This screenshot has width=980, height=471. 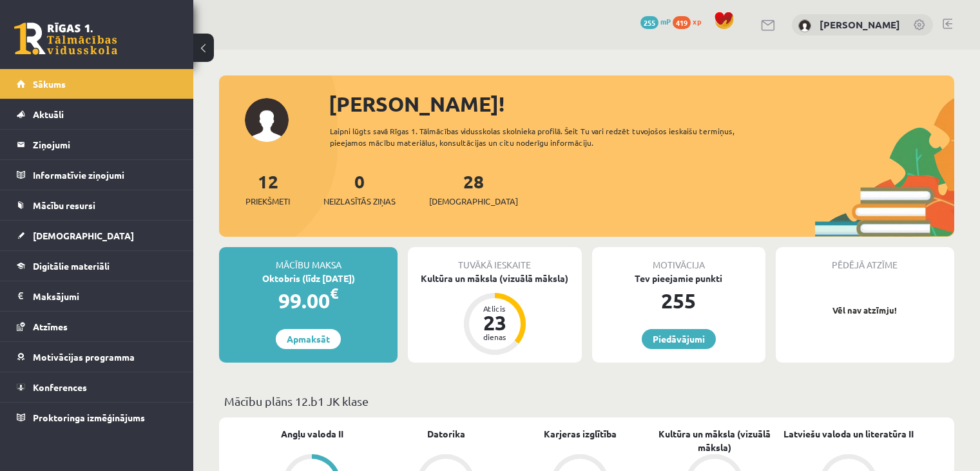 I want to click on span: Priekšmeti, so click(x=267, y=202).